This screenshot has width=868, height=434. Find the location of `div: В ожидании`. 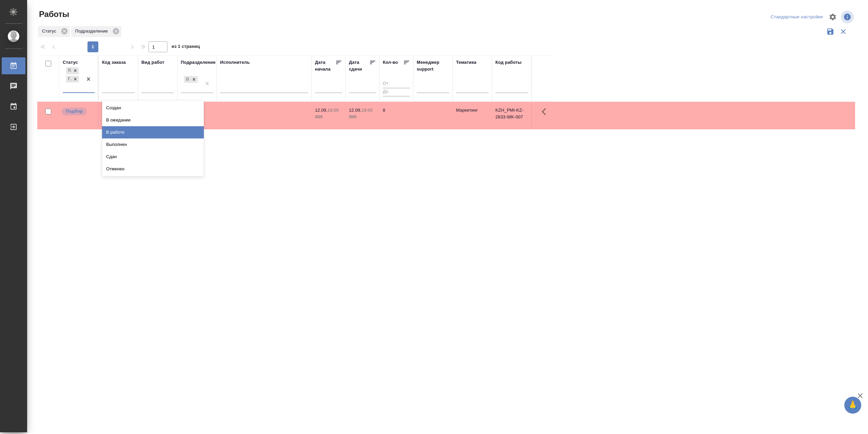

div: В ожидании is located at coordinates (153, 120).